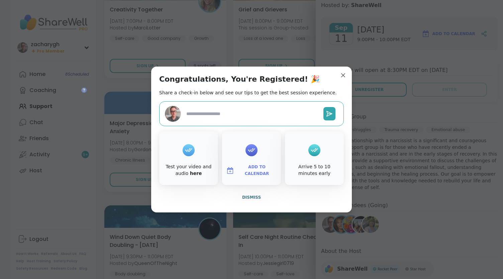  I want to click on a: here, so click(196, 173).